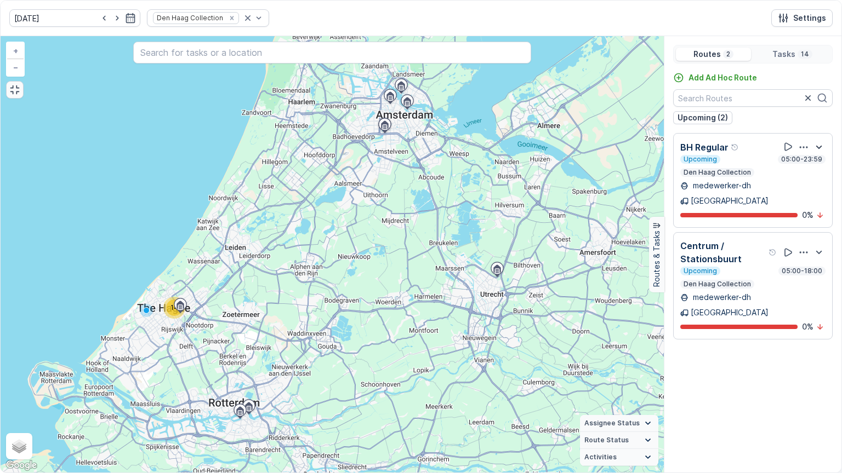  I want to click on a: Zoom In, so click(15, 51).